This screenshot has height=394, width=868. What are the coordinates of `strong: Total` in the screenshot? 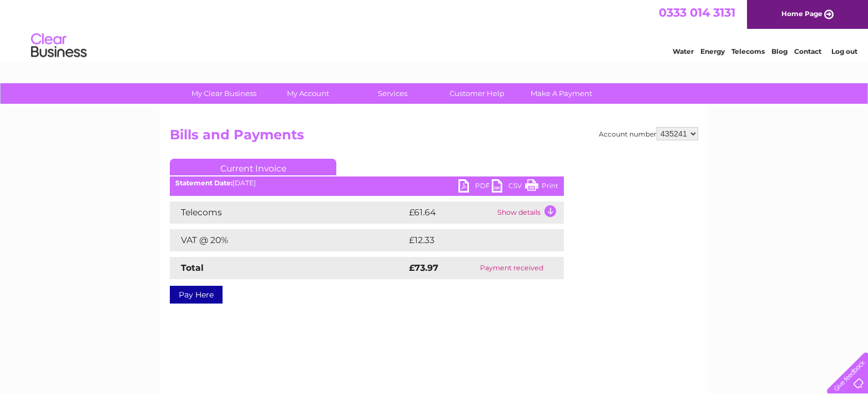 It's located at (192, 267).